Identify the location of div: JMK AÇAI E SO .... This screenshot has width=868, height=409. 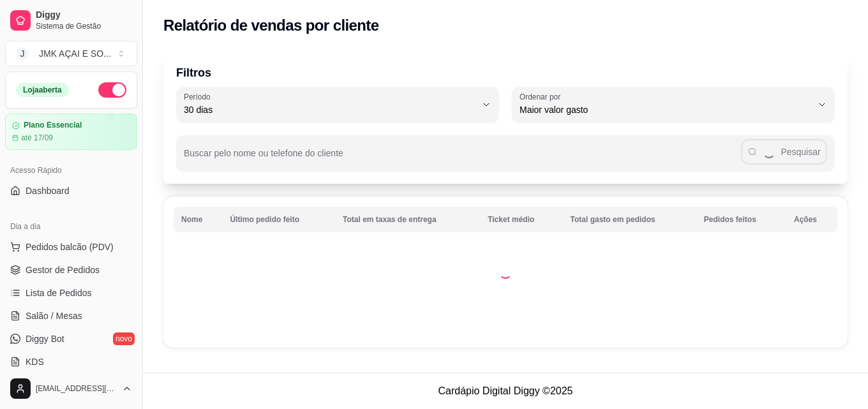
(75, 54).